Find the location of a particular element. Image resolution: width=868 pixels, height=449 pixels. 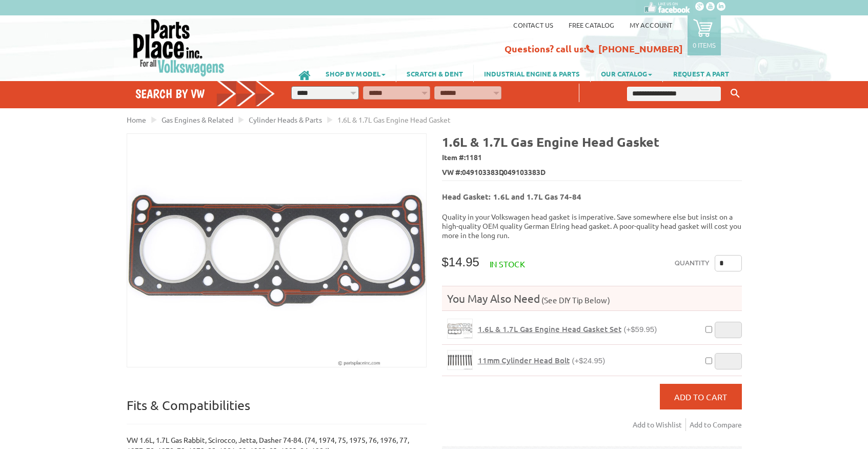

a: 0 items is located at coordinates (704, 35).